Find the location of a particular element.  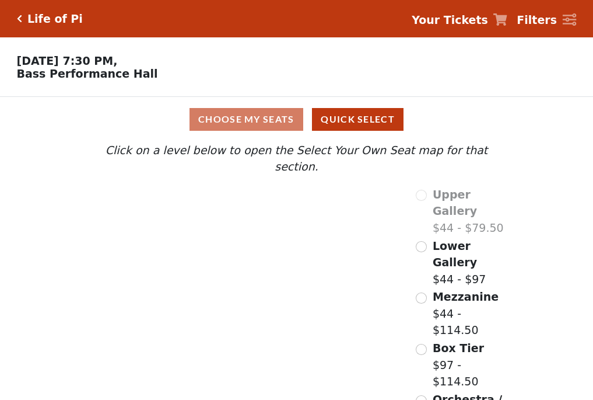

button: Quick Select is located at coordinates (358, 119).